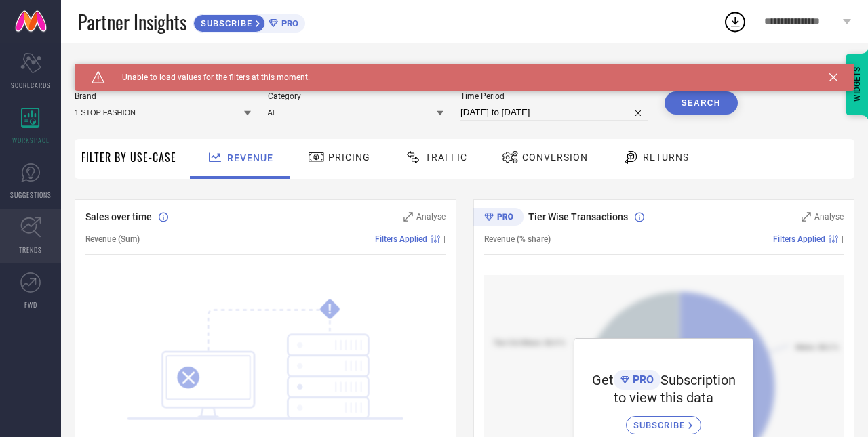 The image size is (868, 437). Describe the element at coordinates (132, 22) in the screenshot. I see `span: Partner Insights` at that location.